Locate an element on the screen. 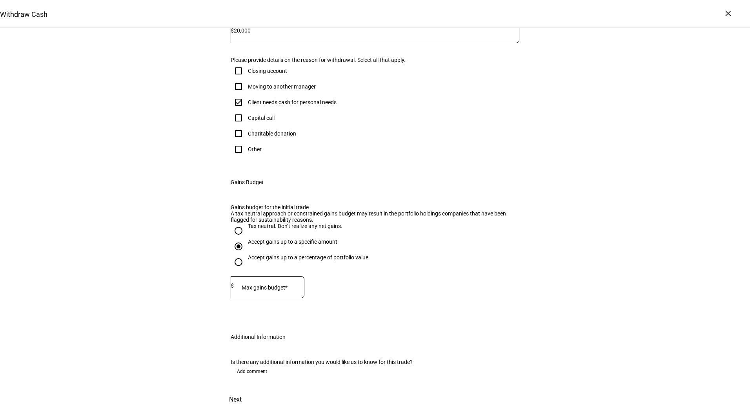 The width and height of the screenshot is (750, 409). div: Is there any additional information you would like us to know for this trade? is located at coordinates (375, 362).